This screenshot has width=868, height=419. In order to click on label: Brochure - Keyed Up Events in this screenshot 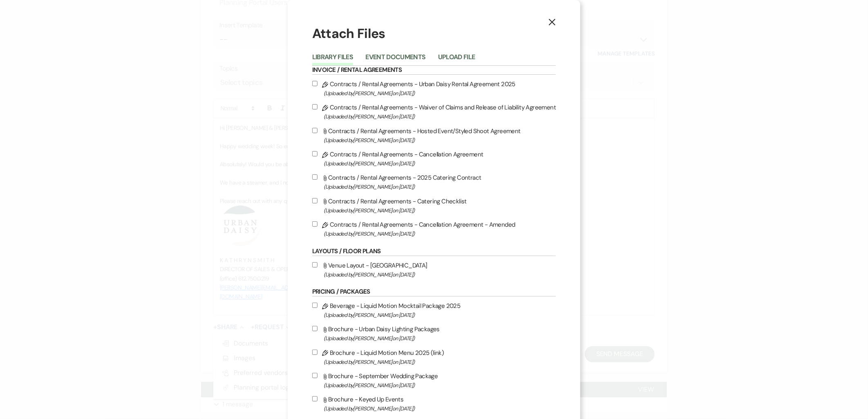, I will do `click(434, 404)`.